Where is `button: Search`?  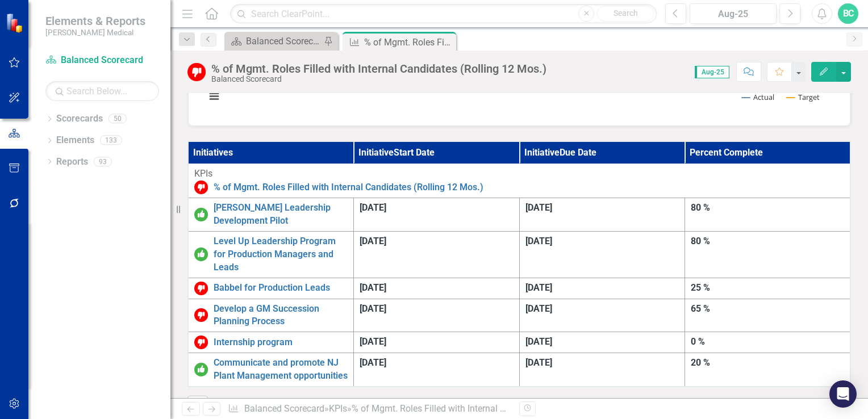 button: Search is located at coordinates (625, 14).